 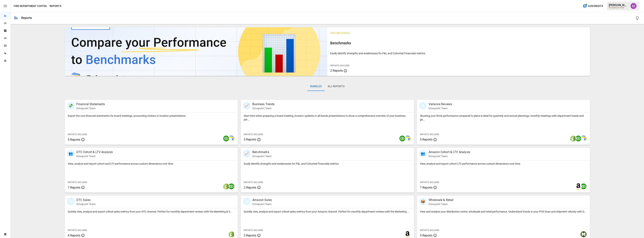 What do you see at coordinates (327, 212) in the screenshot?
I see `p: Quickly view, analyze and export critical sales metrics from your Amazon channel. Perfect for mon...` at bounding box center [327, 212].